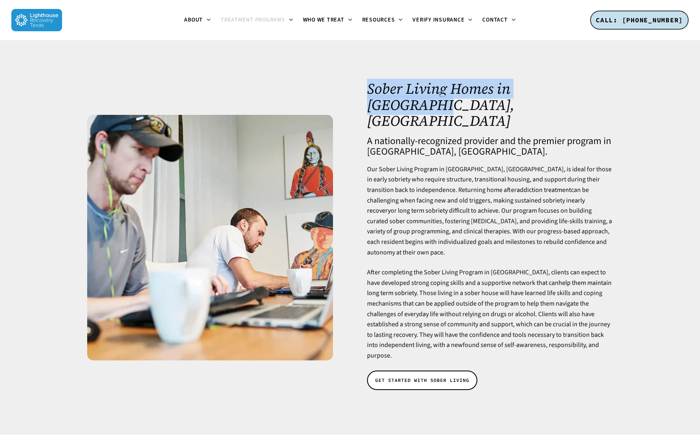 This screenshot has width=700, height=444. I want to click on a: Resources, so click(382, 20).